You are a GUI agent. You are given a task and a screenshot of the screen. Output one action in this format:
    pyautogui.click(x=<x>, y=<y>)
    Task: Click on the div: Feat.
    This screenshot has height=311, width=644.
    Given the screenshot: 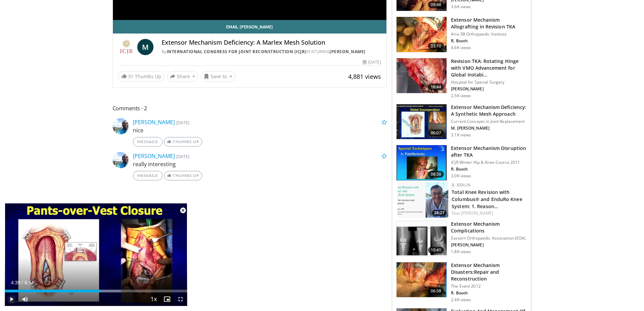 What is the action you would take?
    pyautogui.click(x=489, y=213)
    